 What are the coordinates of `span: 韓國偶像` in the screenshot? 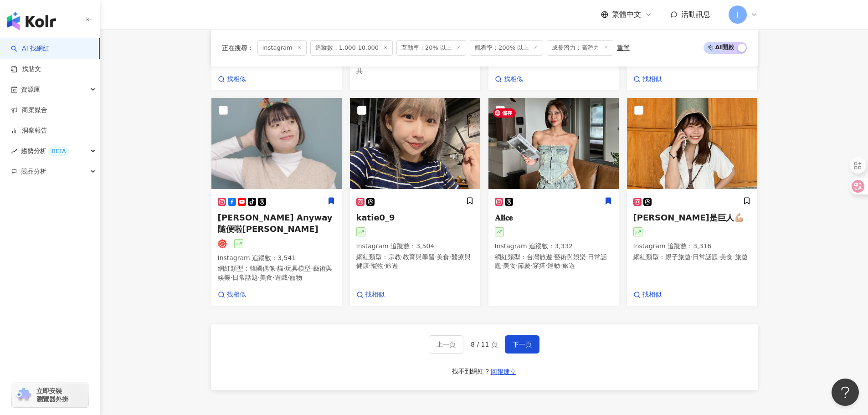 It's located at (262, 268).